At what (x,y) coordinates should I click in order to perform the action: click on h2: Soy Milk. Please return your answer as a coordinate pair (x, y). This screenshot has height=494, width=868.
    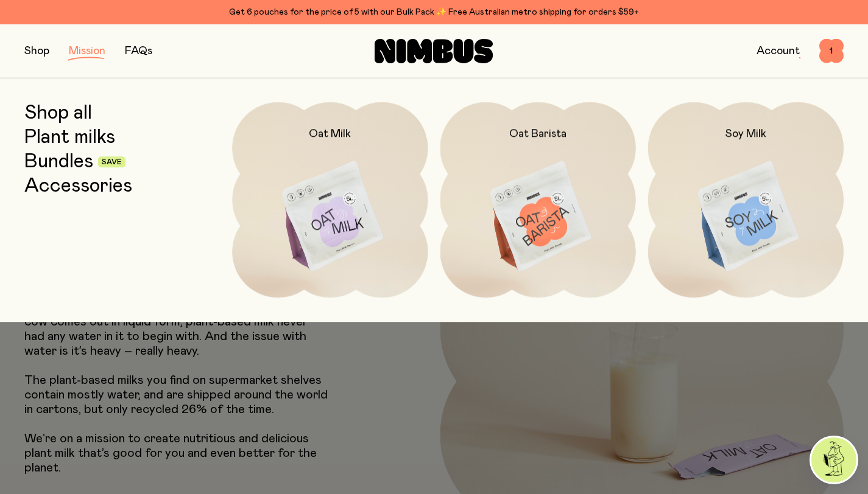
    Looking at the image, I should click on (745, 134).